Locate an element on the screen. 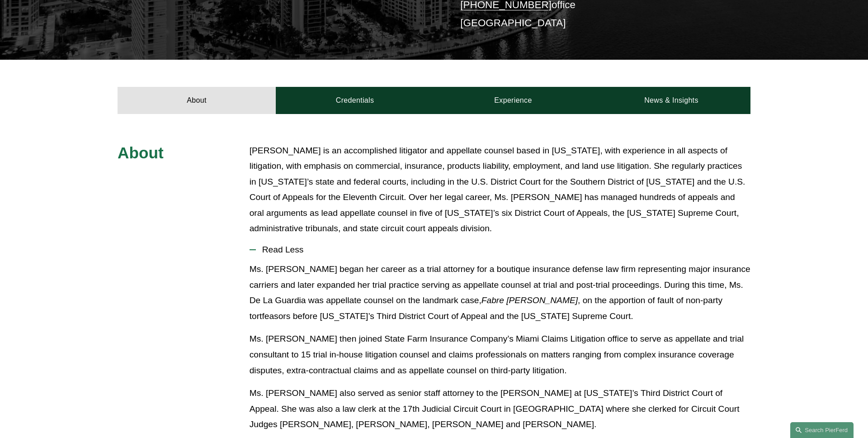 The width and height of the screenshot is (868, 438). a: Experience is located at coordinates (513, 100).